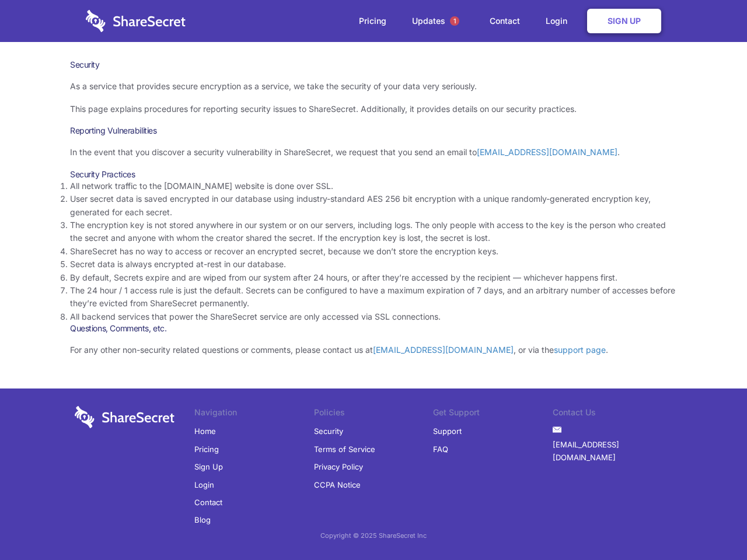 This screenshot has height=560, width=747. I want to click on a: CCPA Notice, so click(337, 485).